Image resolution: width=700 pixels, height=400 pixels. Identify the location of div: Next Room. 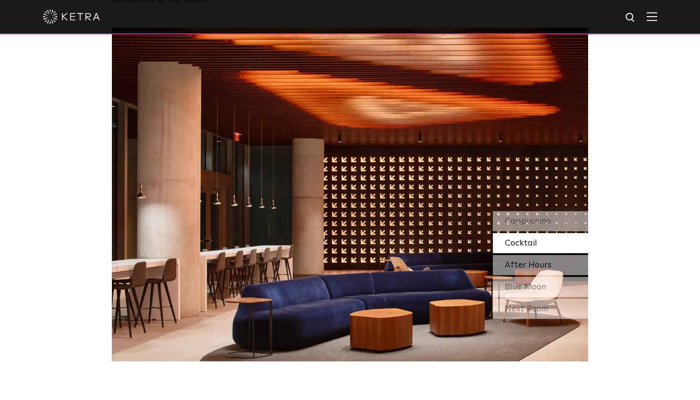
(541, 309).